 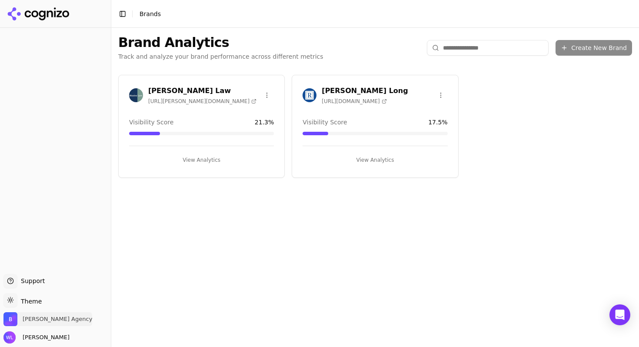 I want to click on span: 17.5 %, so click(x=438, y=122).